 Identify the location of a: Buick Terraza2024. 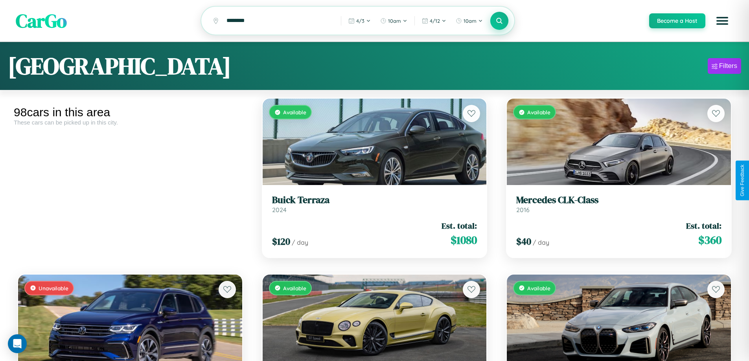
(375, 204).